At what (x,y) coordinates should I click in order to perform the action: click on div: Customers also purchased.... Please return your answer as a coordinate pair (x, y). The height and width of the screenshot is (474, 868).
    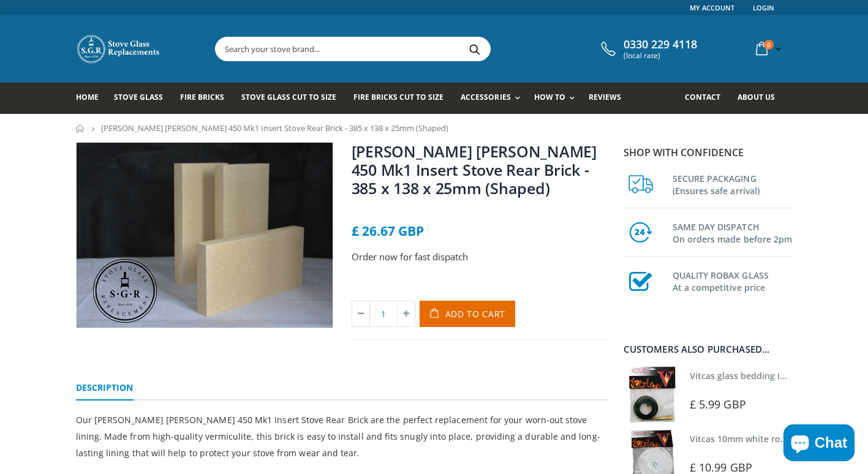
    Looking at the image, I should click on (708, 349).